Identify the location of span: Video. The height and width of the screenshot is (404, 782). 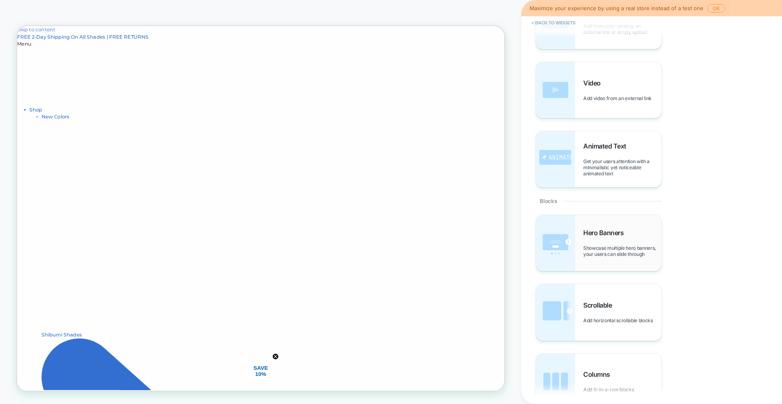
(594, 83).